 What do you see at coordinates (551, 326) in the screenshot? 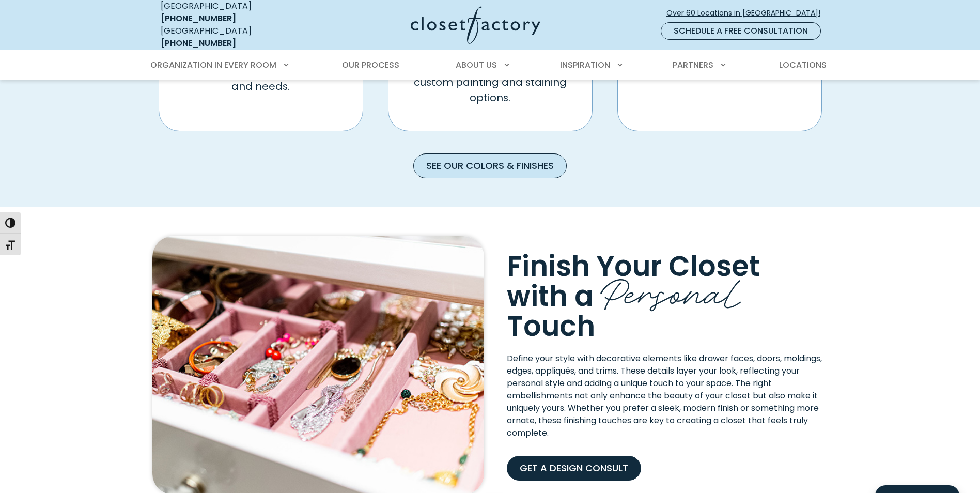
I see `span: Touch` at bounding box center [551, 326].